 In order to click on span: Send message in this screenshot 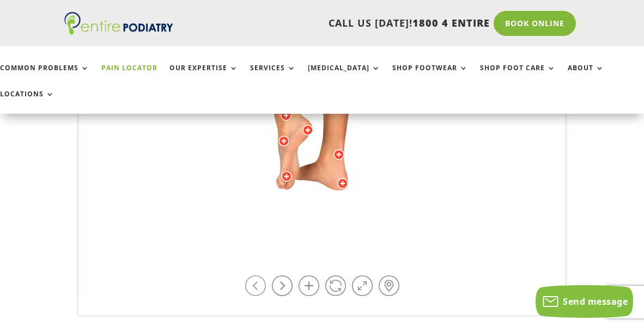, I will do `click(595, 301)`.